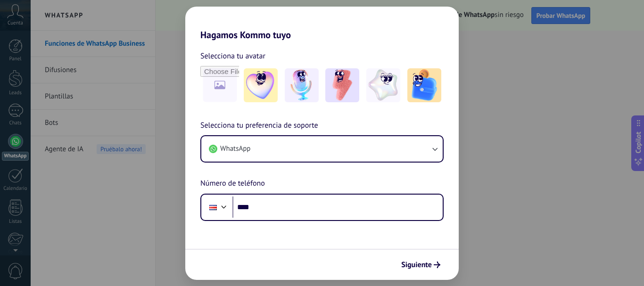 This screenshot has width=644, height=286. What do you see at coordinates (342, 85) in the screenshot?
I see `img: -3.jpeg` at bounding box center [342, 85].